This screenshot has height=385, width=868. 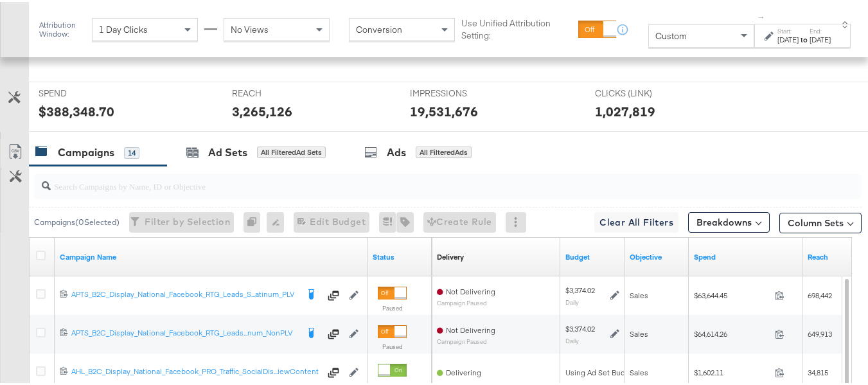 I want to click on a: APTS_B2C_Display_National_Facebook_RTG_Leads_S...atinum_PLV, so click(x=185, y=293).